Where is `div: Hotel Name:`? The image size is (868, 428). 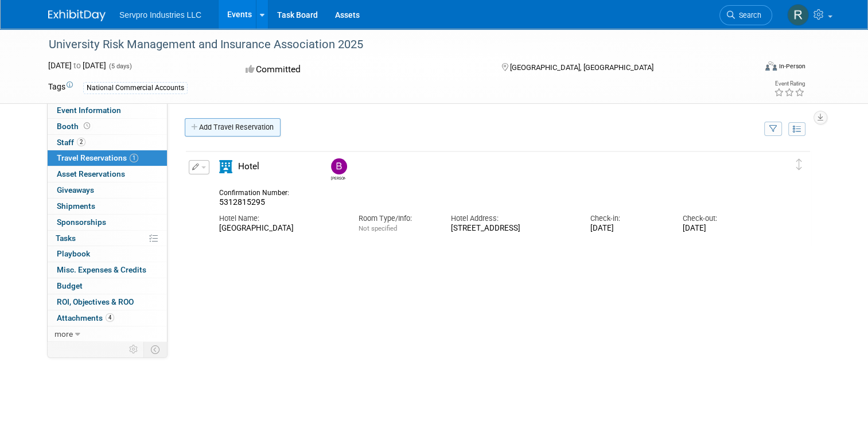
div: Hotel Name: is located at coordinates (280, 218).